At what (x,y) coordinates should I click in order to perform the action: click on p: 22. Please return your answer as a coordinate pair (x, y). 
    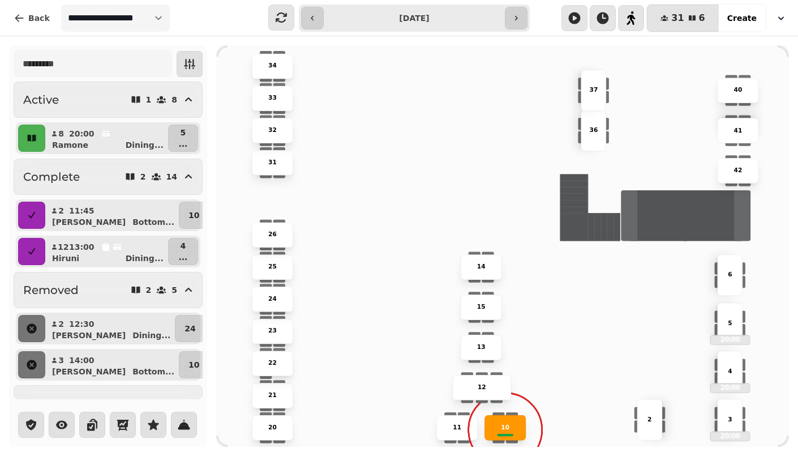
    Looking at the image, I should click on (272, 363).